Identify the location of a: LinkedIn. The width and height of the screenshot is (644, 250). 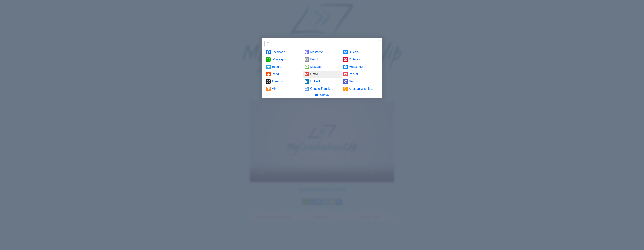
(322, 81).